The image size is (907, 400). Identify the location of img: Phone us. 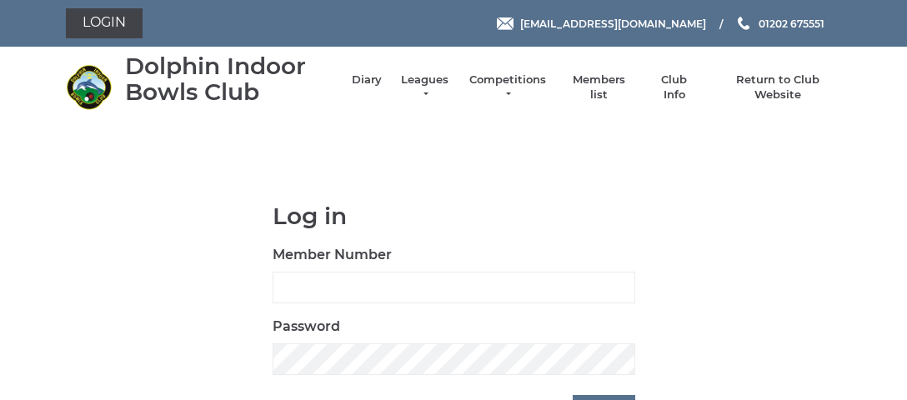
(744, 23).